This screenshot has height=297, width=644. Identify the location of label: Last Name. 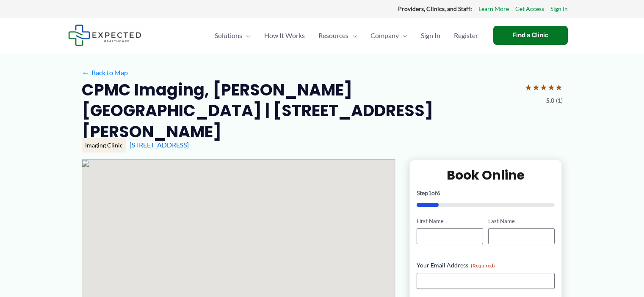
(521, 221).